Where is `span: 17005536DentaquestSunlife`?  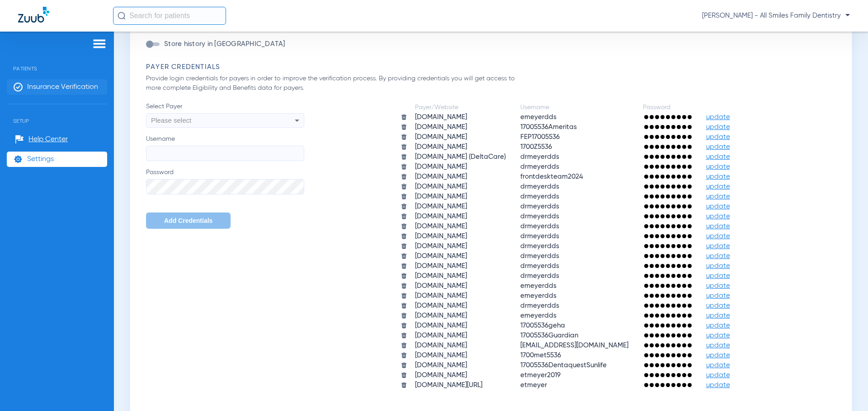
span: 17005536DentaquestSunlife is located at coordinates (564, 366).